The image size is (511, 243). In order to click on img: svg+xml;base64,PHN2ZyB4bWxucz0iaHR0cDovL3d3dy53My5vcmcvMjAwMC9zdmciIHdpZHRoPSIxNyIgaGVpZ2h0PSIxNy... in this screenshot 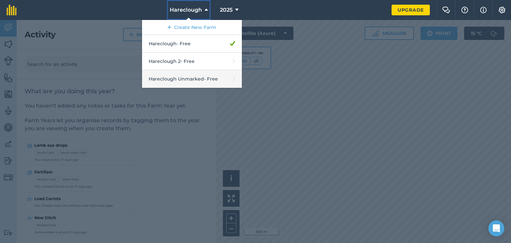, I will do `click(483, 10)`.